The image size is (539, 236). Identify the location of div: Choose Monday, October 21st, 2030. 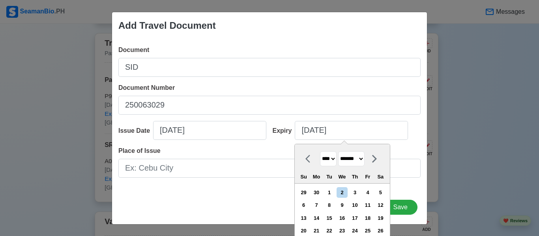
(316, 231).